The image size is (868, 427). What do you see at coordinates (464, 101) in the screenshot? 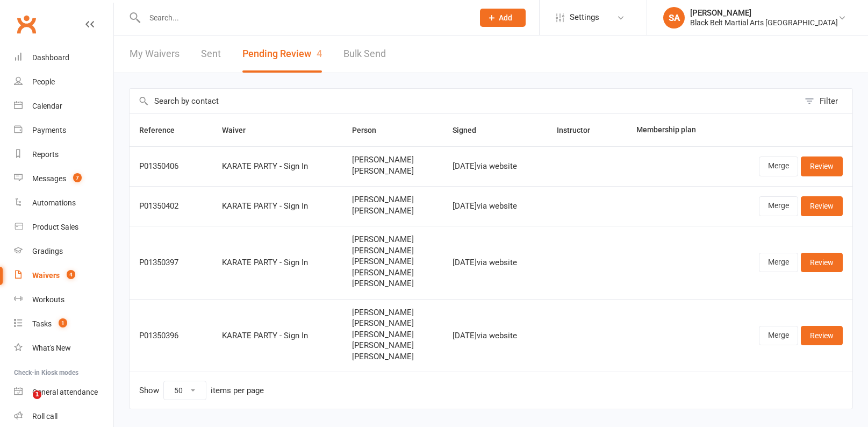
I see `input: Search by contact` at bounding box center [464, 101].